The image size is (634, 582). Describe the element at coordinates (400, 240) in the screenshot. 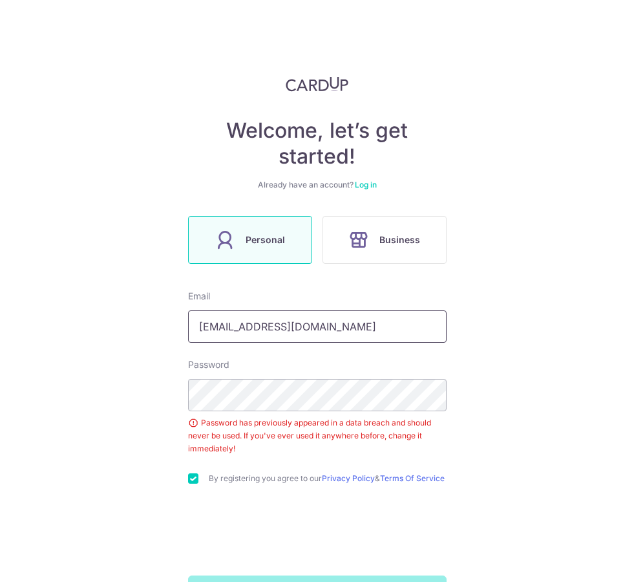

I see `span: Business` at that location.